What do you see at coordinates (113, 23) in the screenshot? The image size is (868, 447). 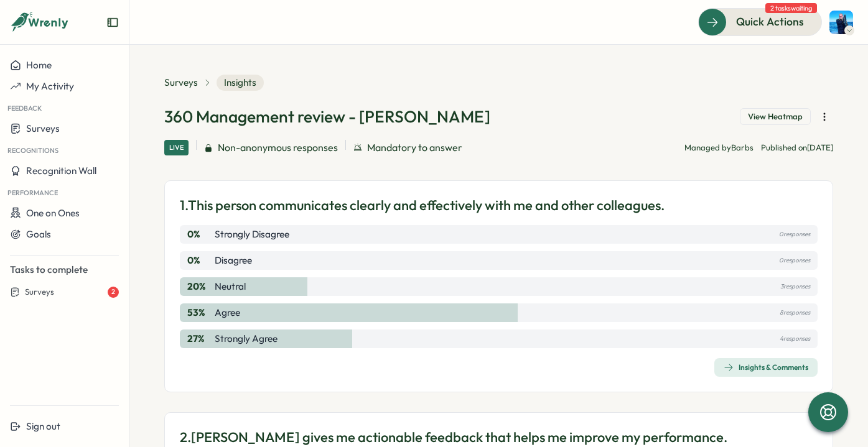 I see `button: Expand sidebar` at bounding box center [113, 23].